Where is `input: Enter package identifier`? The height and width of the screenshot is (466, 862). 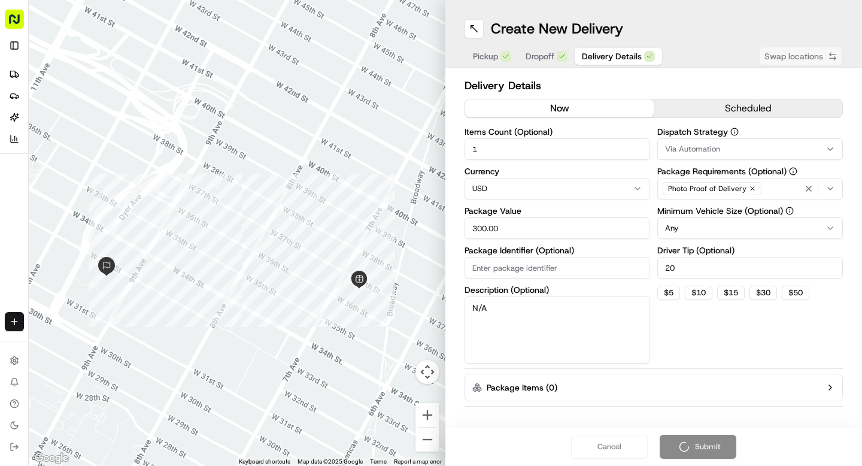 input: Enter package identifier is located at coordinates (557, 268).